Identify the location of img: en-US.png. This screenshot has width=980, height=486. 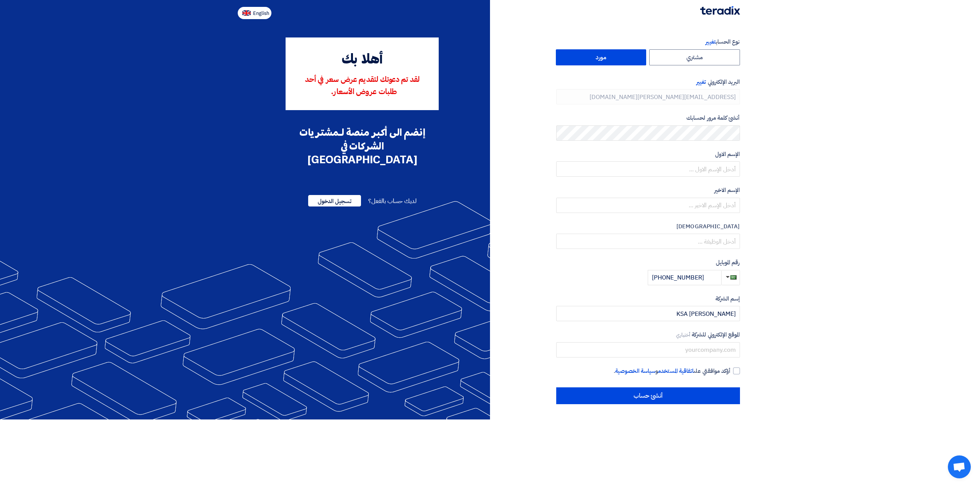
(246, 13).